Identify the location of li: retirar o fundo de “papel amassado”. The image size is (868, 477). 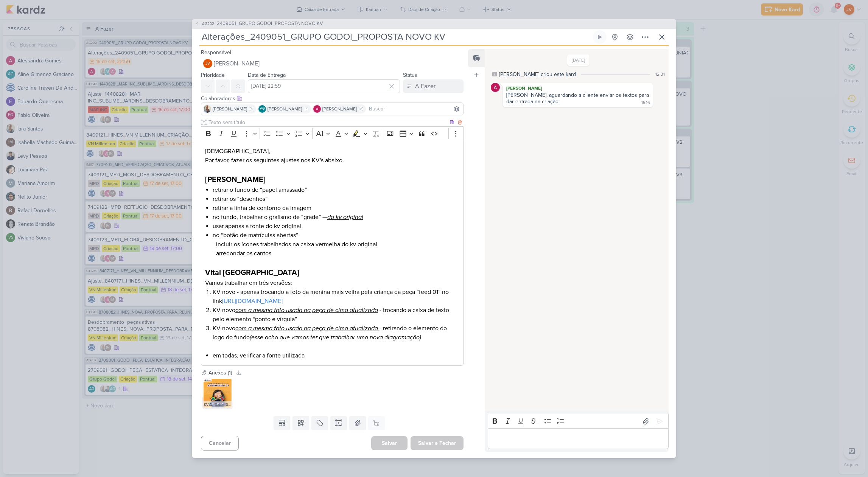
(336, 190).